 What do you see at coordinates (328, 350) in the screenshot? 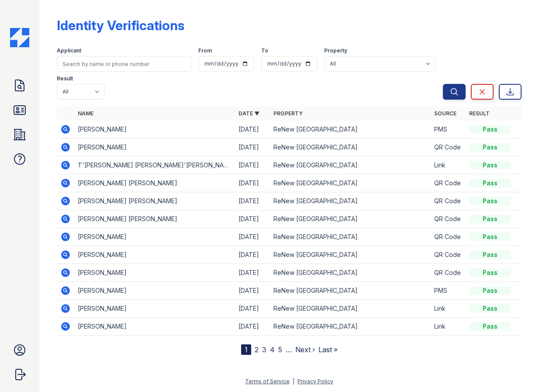
I see `a: Last »` at bounding box center [328, 350].